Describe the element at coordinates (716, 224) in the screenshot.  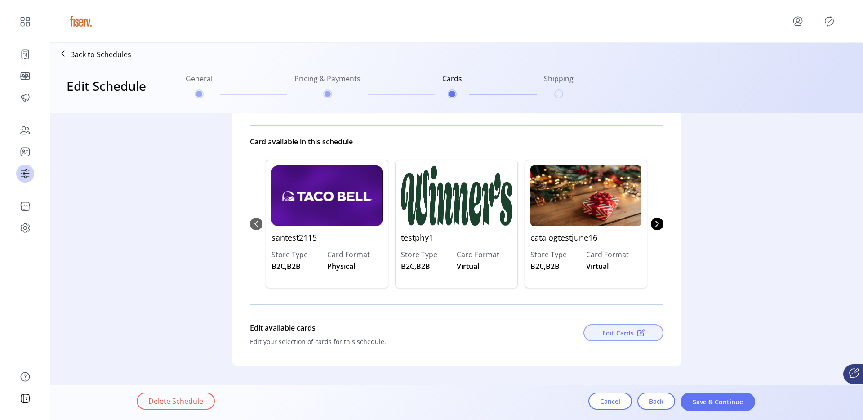
I see `div: 3` at that location.